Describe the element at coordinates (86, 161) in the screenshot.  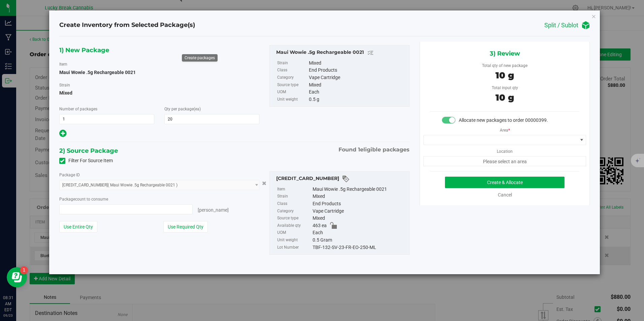
I see `label: Filter For Source Item` at that location.